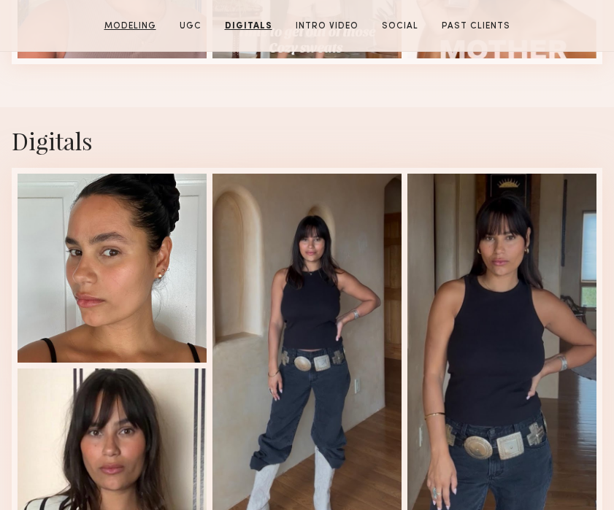 The height and width of the screenshot is (510, 614). Describe the element at coordinates (400, 26) in the screenshot. I see `a: Social` at that location.